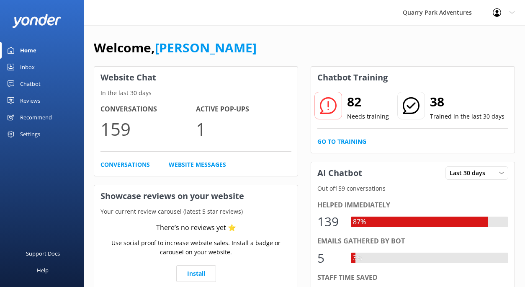 The width and height of the screenshot is (525, 287). Describe the element at coordinates (30, 100) in the screenshot. I see `div: Reviews` at that location.